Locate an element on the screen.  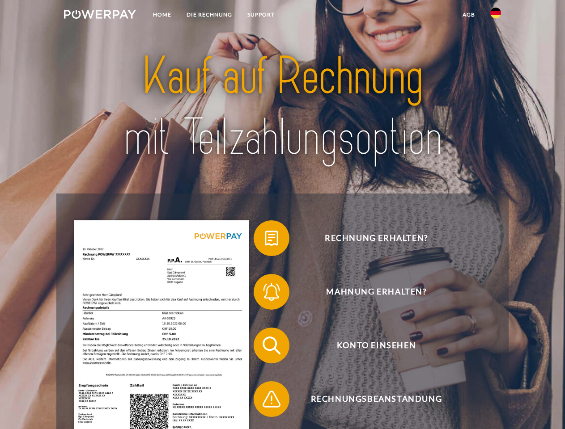
button: Rechnungsbeanstandung is located at coordinates (370, 399).